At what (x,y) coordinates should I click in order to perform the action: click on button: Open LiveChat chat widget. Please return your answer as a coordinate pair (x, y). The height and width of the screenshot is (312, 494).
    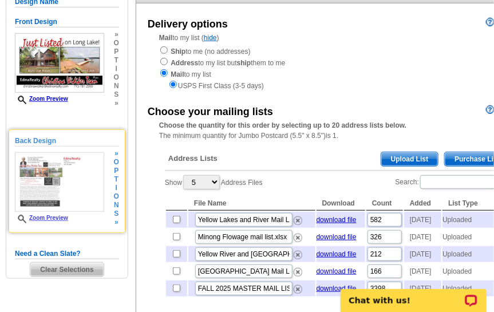
    Looking at the image, I should click on (139, 25).